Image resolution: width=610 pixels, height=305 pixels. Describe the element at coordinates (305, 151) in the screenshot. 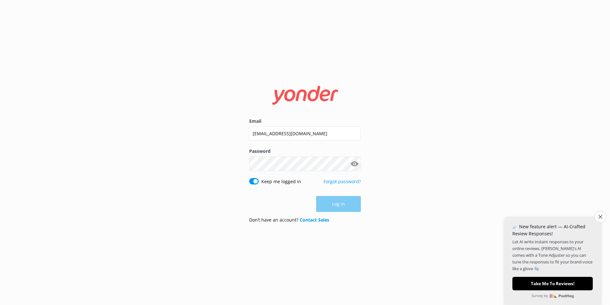

I see `label: Password` at that location.